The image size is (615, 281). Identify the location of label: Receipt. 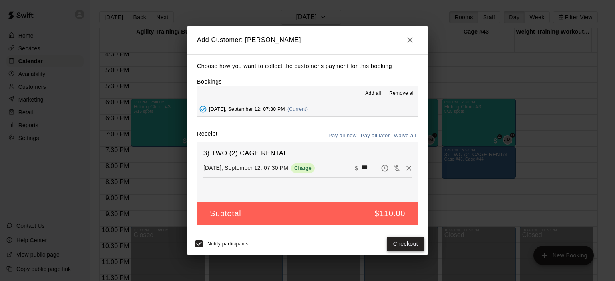
(207, 136).